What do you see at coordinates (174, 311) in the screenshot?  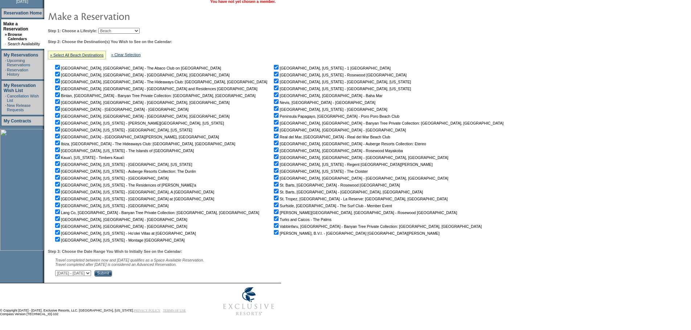 I see `a: TERMS OF USE` at bounding box center [174, 311].